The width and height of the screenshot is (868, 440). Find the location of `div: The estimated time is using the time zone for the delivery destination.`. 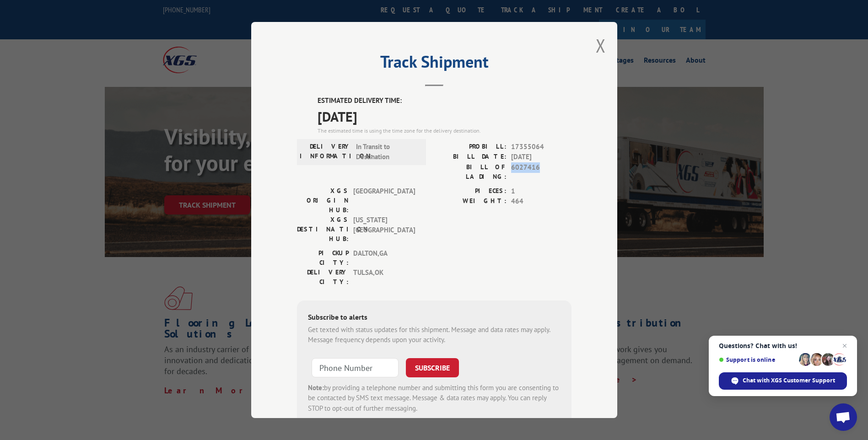

div: The estimated time is using the time zone for the delivery destination. is located at coordinates (444, 131).